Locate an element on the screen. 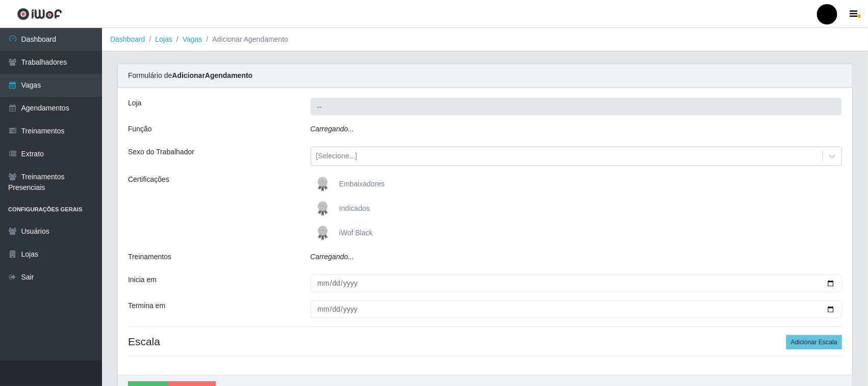 This screenshot has height=386, width=868. div: [Selecione...] is located at coordinates (337, 156).